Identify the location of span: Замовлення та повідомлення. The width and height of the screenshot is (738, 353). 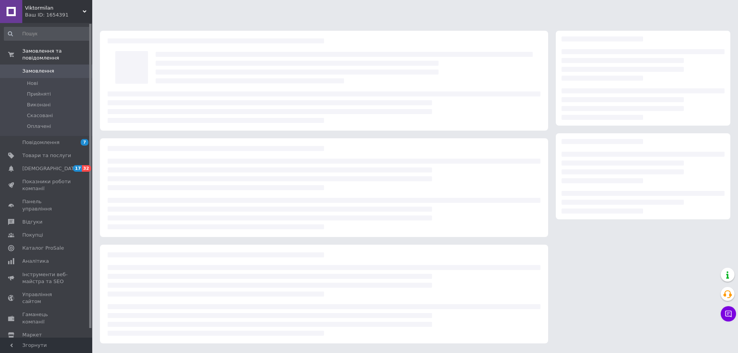
(57, 55).